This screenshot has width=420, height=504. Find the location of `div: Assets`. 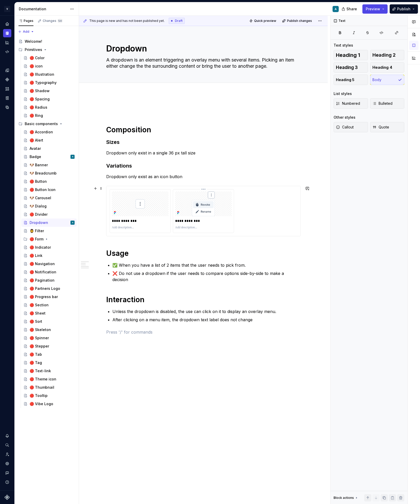

div: Assets is located at coordinates (7, 89).